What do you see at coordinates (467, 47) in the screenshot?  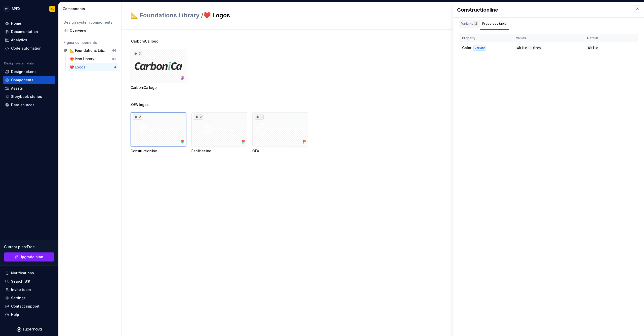 I see `span: Color` at bounding box center [467, 47].